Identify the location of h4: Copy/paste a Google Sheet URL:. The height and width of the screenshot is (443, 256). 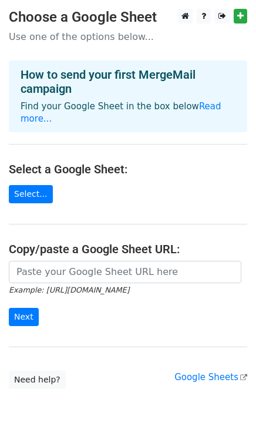
(128, 249).